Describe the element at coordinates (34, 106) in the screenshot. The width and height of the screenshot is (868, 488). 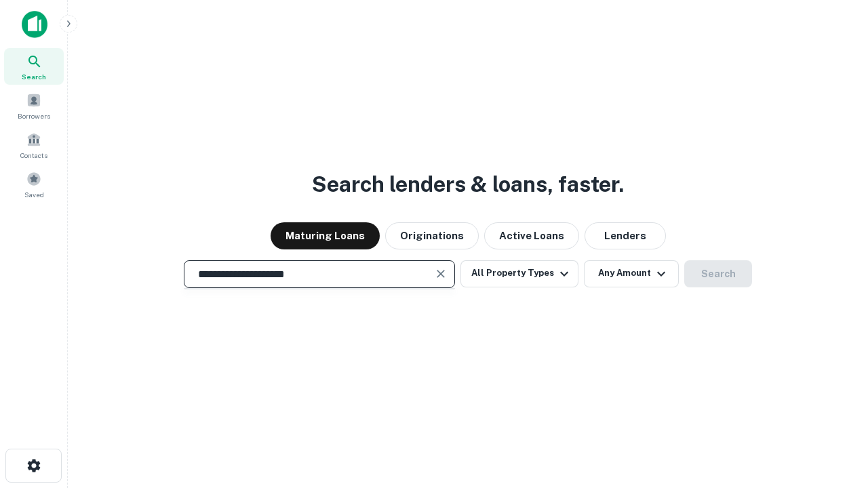
I see `a: Borrowers` at that location.